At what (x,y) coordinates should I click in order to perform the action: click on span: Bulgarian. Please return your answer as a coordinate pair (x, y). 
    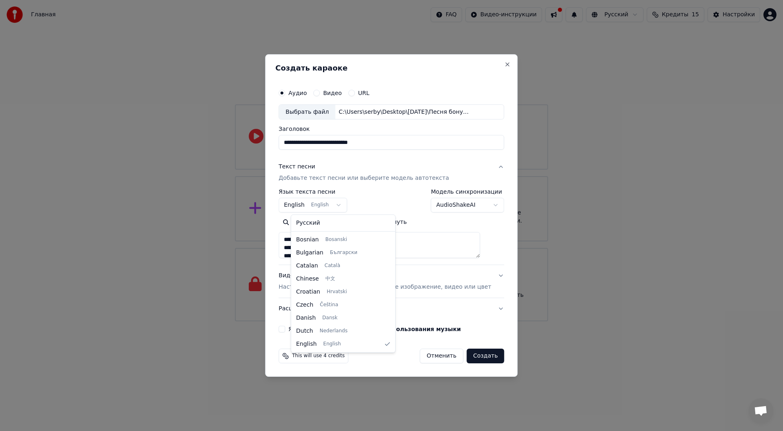
    Looking at the image, I should click on (310, 253).